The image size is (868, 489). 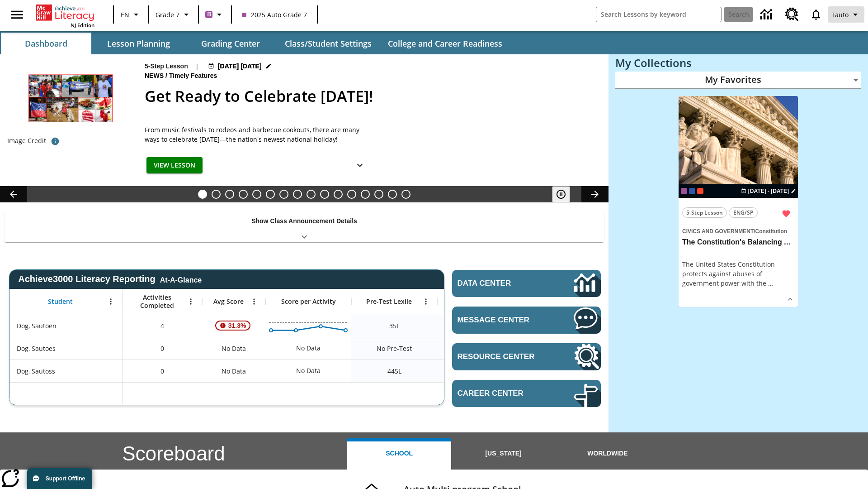 I want to click on button: Support Offline, so click(x=60, y=478).